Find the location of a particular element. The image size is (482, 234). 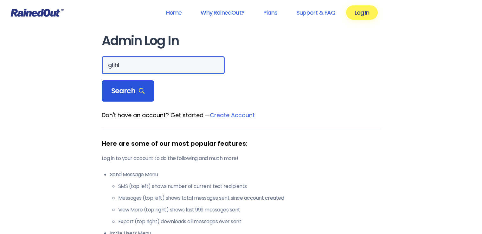

a: Plans is located at coordinates (270, 12).